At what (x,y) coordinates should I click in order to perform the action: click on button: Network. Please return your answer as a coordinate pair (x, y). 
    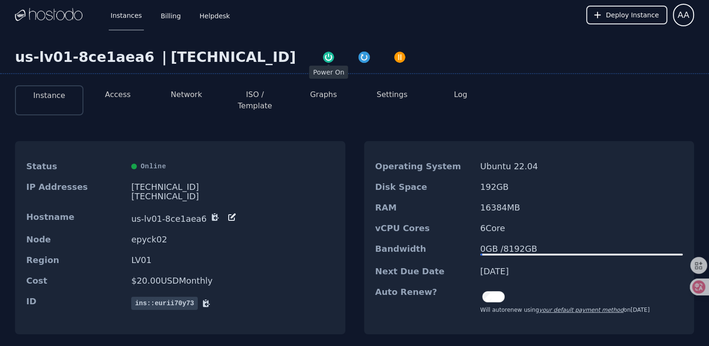
    Looking at the image, I should click on (186, 95).